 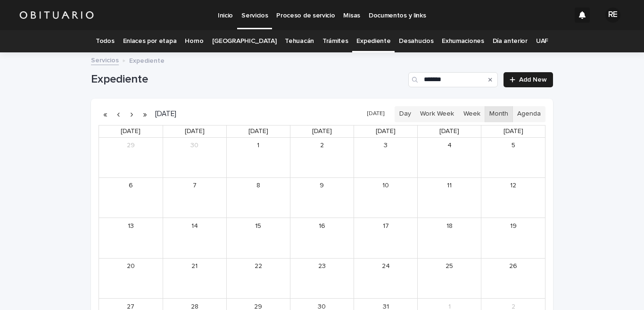 What do you see at coordinates (463, 41) in the screenshot?
I see `a: Exhumaciones` at bounding box center [463, 41].